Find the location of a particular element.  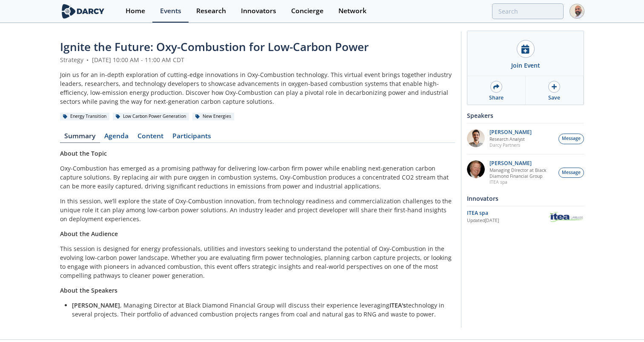

img: logo-wide.svg is located at coordinates (83, 11).